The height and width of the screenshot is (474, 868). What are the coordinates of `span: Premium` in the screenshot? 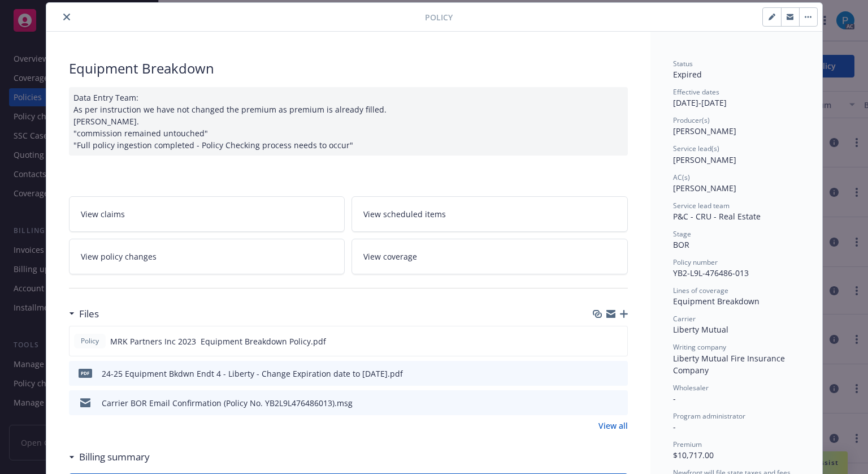 It's located at (687, 444).